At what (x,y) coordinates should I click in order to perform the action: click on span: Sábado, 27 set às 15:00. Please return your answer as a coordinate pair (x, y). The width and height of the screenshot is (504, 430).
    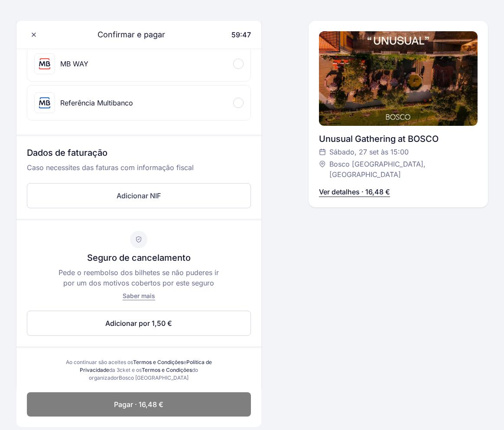
    Looking at the image, I should click on (369, 152).